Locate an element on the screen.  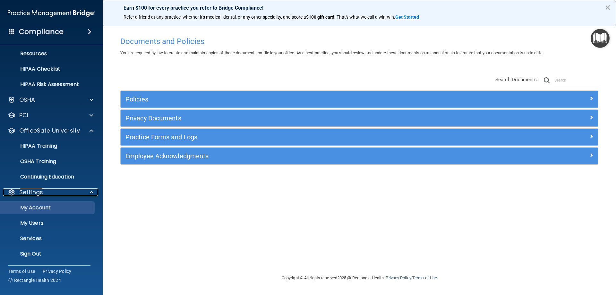
a: Employee Acknowledgments is located at coordinates (359, 156).